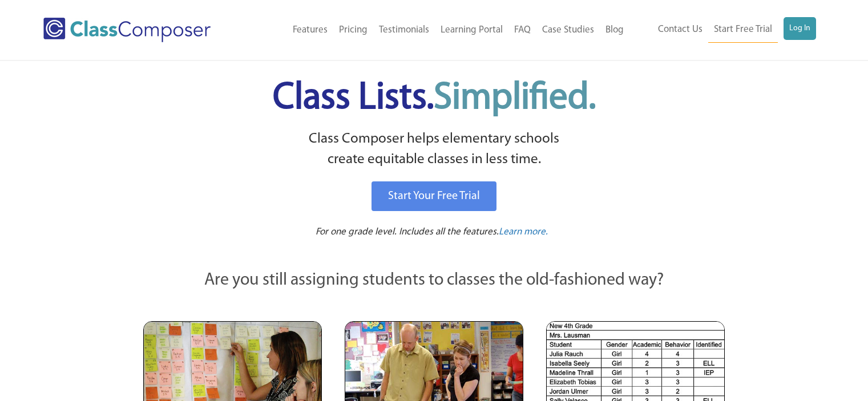 This screenshot has height=401, width=868. Describe the element at coordinates (434, 196) in the screenshot. I see `a: Start Your Free Trial` at that location.